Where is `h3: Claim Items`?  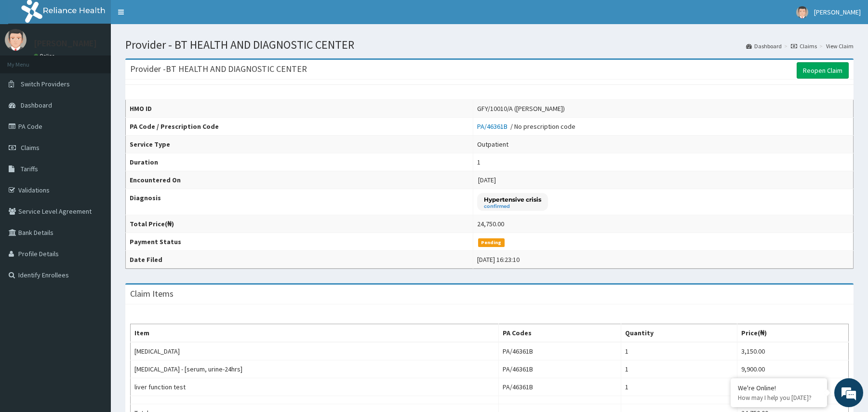
h3: Claim Items is located at coordinates (152, 294).